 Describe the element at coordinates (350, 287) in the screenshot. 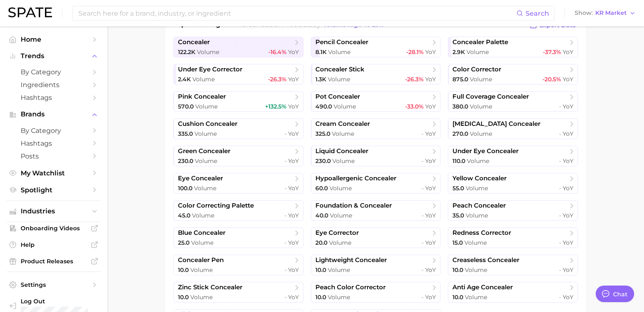

I see `span: peach color corrector` at that location.